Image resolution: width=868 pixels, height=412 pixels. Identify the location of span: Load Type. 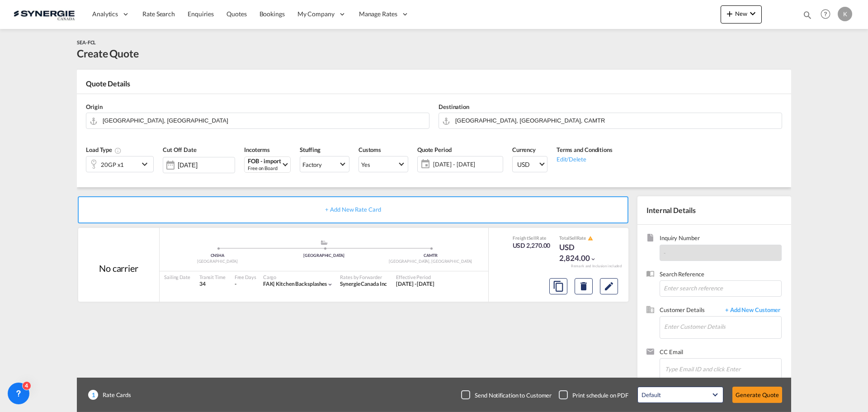
(104, 150).